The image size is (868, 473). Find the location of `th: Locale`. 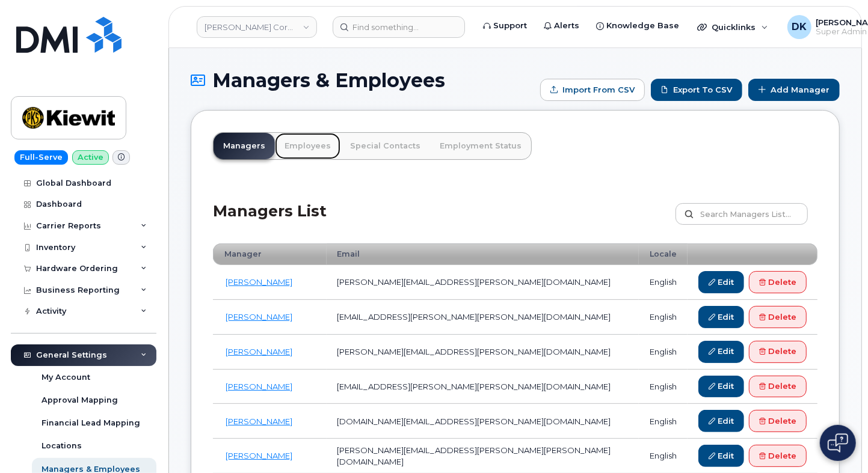

th: Locale is located at coordinates (663, 254).